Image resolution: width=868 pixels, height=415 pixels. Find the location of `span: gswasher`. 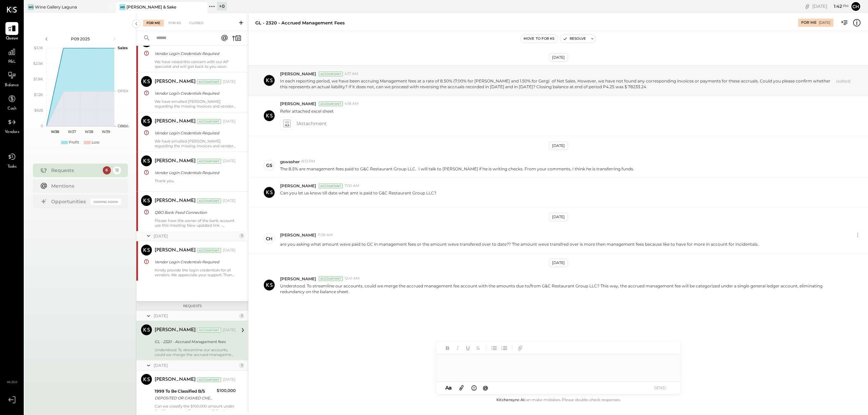

span: gswasher is located at coordinates (290, 162).